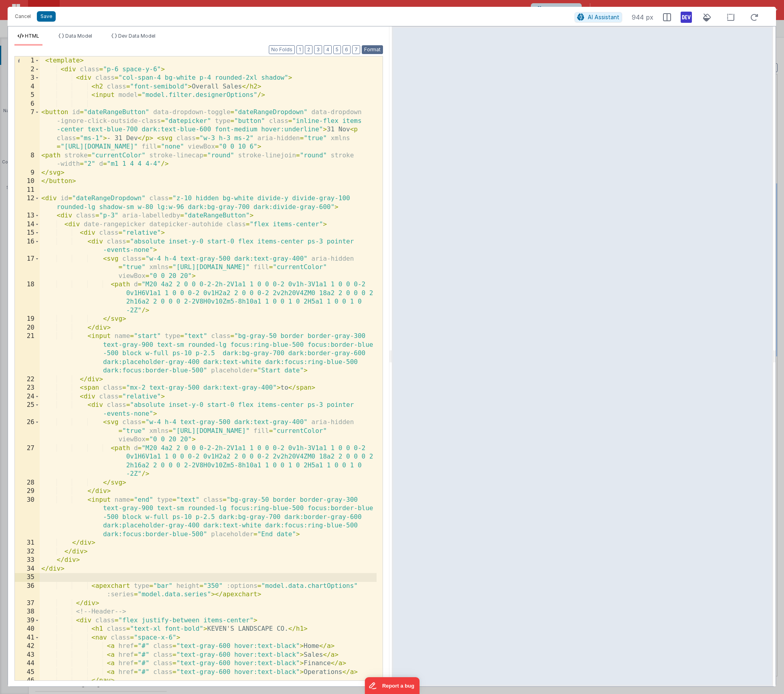 The height and width of the screenshot is (694, 784). I want to click on div: 31, so click(27, 543).